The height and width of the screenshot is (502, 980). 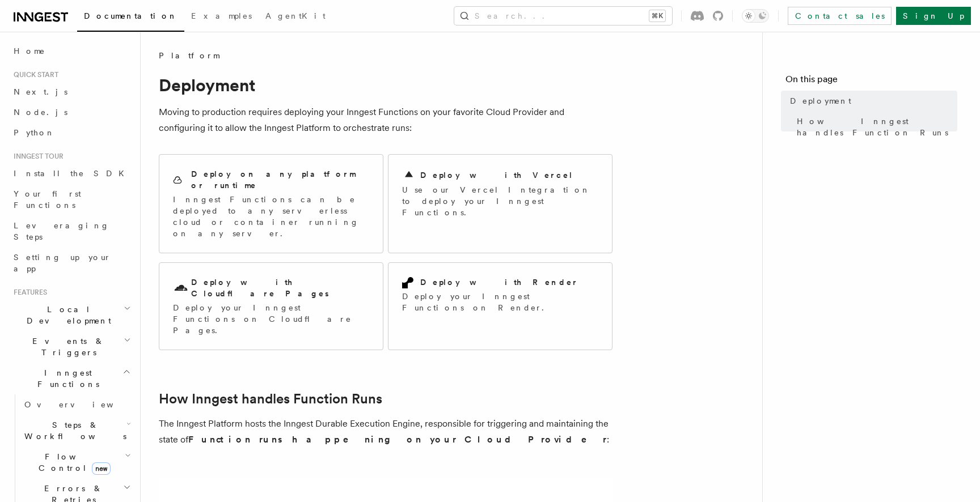 I want to click on span: Deployment, so click(x=820, y=101).